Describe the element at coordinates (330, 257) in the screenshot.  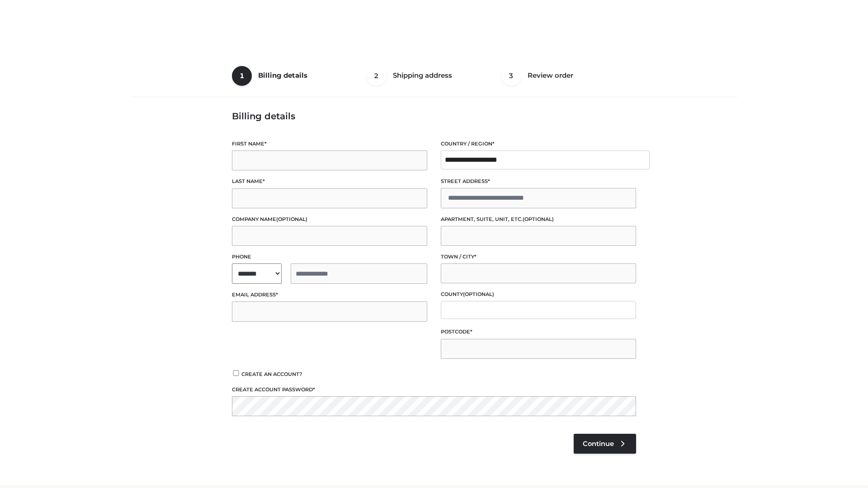
I see `label: Phone` at that location.